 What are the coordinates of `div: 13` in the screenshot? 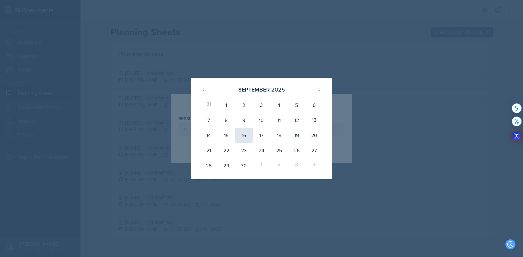 It's located at (314, 120).